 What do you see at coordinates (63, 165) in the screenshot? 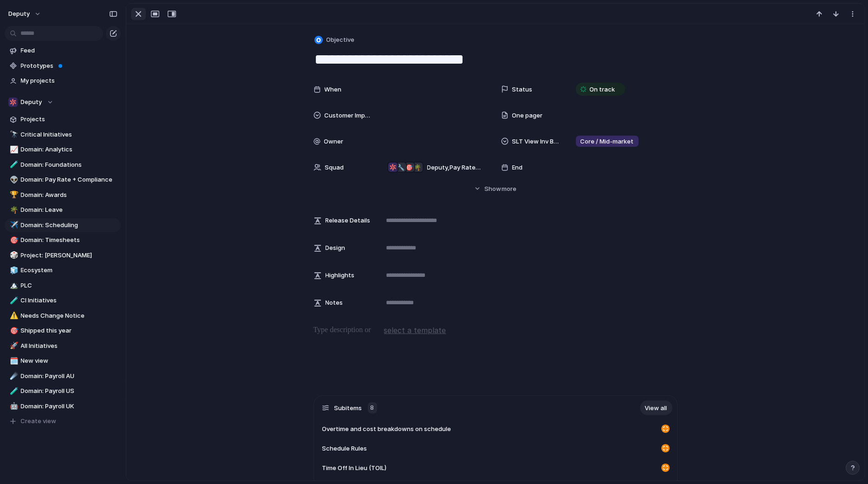
I see `div: 🧪Domain: Foundations` at bounding box center [63, 165].